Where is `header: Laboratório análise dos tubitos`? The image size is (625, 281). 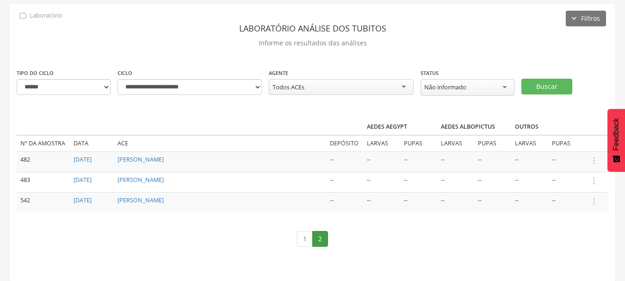
header: Laboratório análise dos tubitos is located at coordinates (312, 28).